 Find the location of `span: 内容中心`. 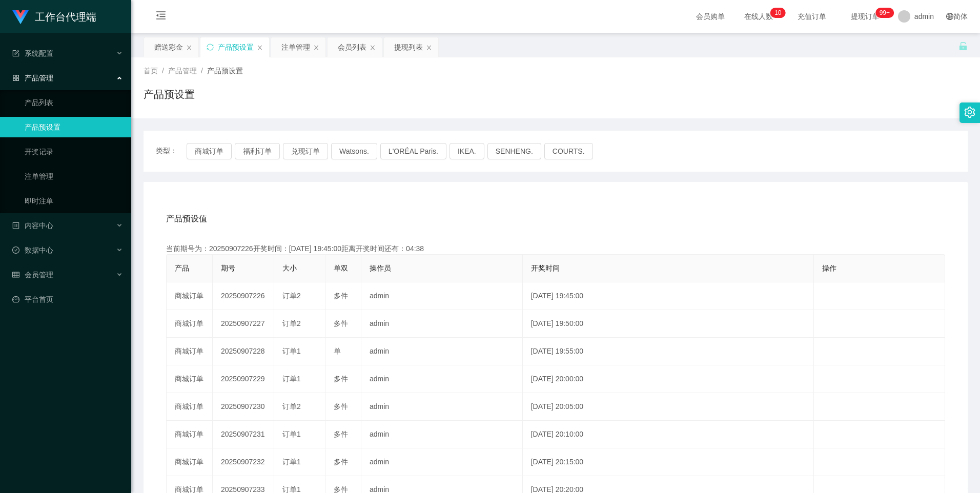

span: 内容中心 is located at coordinates (33, 226).